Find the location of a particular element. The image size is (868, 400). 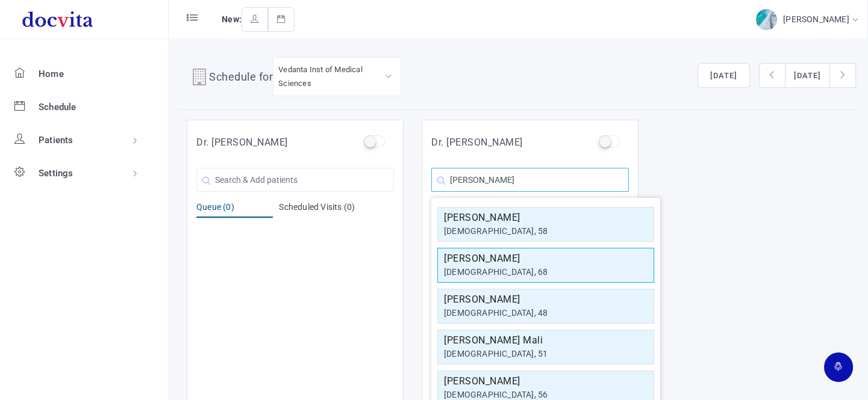

h4: Schedule for is located at coordinates (241, 78).